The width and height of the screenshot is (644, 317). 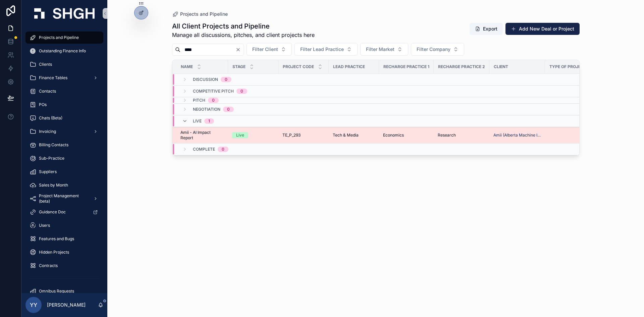 I want to click on span: TE_P_293, so click(x=291, y=135).